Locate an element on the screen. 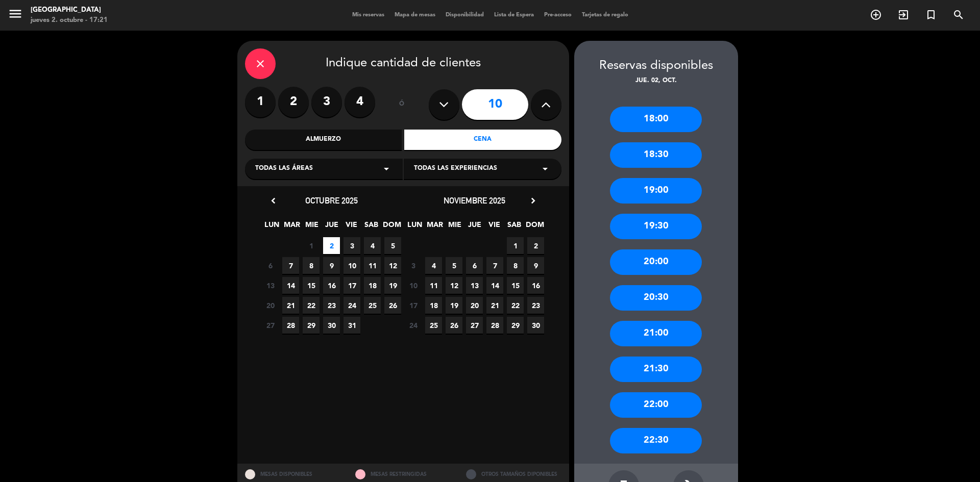 Image resolution: width=980 pixels, height=482 pixels. button: menu is located at coordinates (15, 15).